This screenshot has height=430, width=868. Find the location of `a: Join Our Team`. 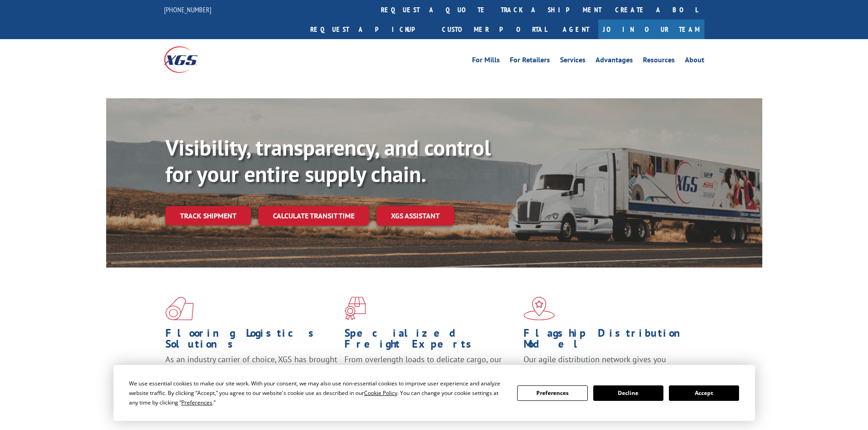

a: Join Our Team is located at coordinates (651, 29).